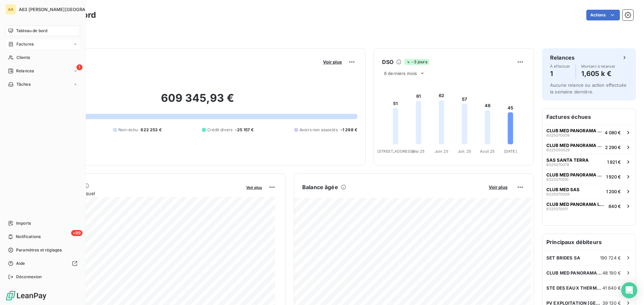 The width and height of the screenshot is (644, 305). I want to click on h6: DSO, so click(388, 62).